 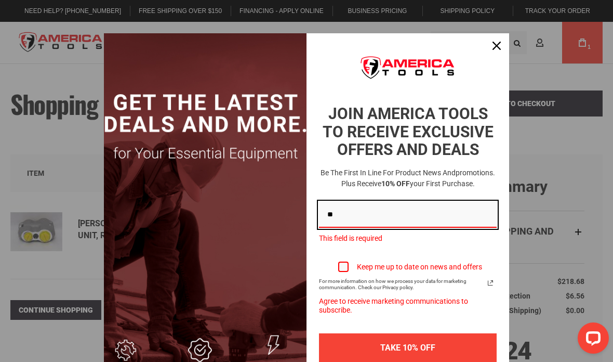 What do you see at coordinates (408, 215) in the screenshot?
I see `input: Email field` at bounding box center [408, 215].